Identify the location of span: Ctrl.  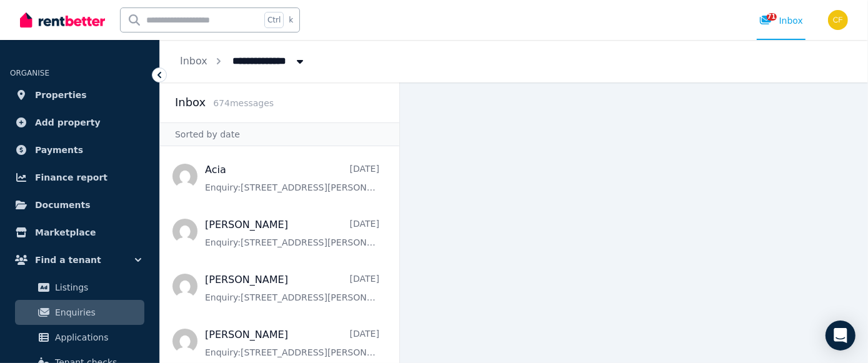
(274, 20).